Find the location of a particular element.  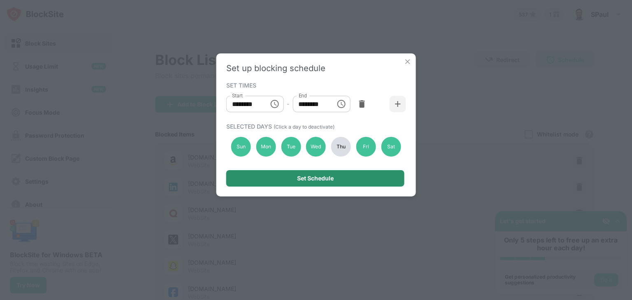

div: SET TIMES is located at coordinates (315, 85).